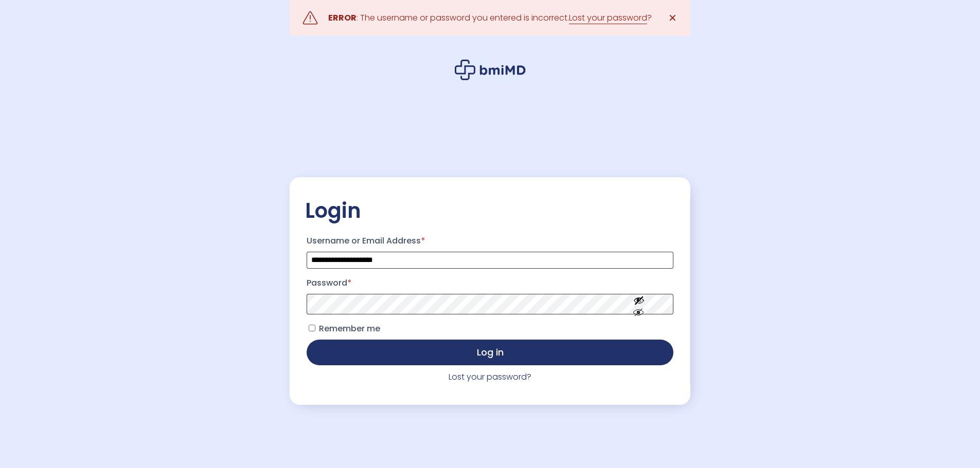  I want to click on label: Username or Email Address, so click(489, 241).